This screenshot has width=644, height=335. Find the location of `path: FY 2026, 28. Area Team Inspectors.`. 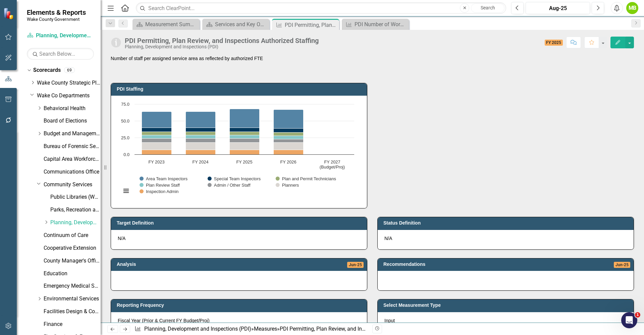

path: FY 2026, 28. Area Team Inspectors. is located at coordinates (288, 119).